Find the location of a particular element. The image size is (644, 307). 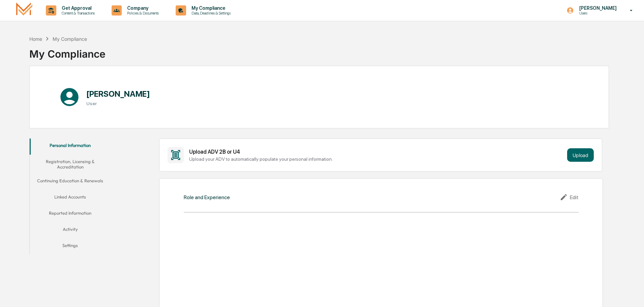

p: Get Approval is located at coordinates (77, 8).